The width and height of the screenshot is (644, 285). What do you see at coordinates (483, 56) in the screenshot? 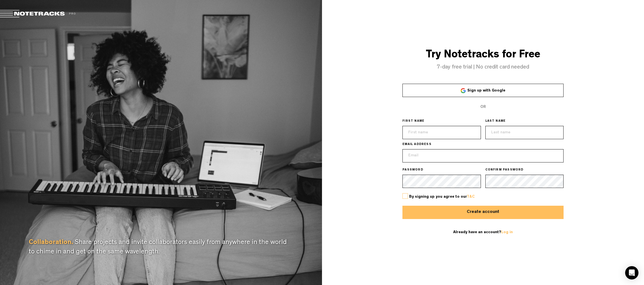
I see `h3: Try Notetracks for Free` at bounding box center [483, 56].